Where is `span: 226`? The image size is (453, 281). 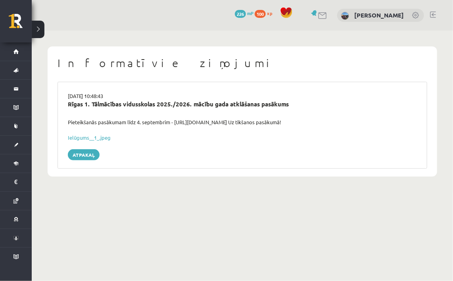 span: 226 is located at coordinates (240, 14).